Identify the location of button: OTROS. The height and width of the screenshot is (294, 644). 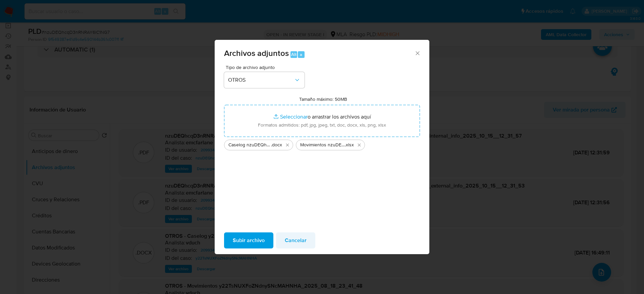
(264, 80).